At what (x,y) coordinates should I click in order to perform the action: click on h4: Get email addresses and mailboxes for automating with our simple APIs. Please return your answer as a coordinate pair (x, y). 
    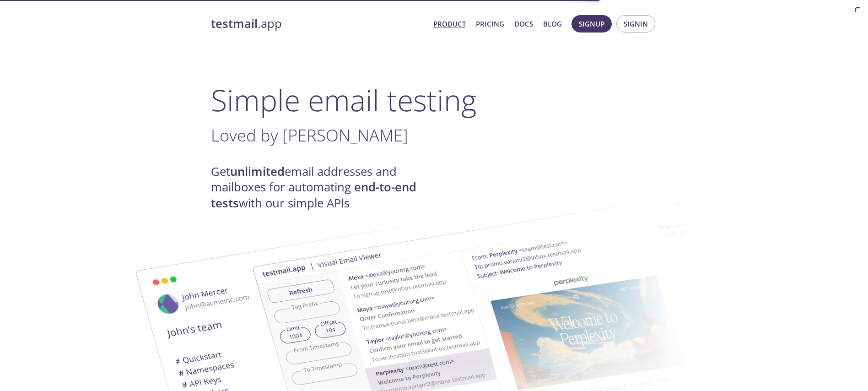
    Looking at the image, I should click on (322, 187).